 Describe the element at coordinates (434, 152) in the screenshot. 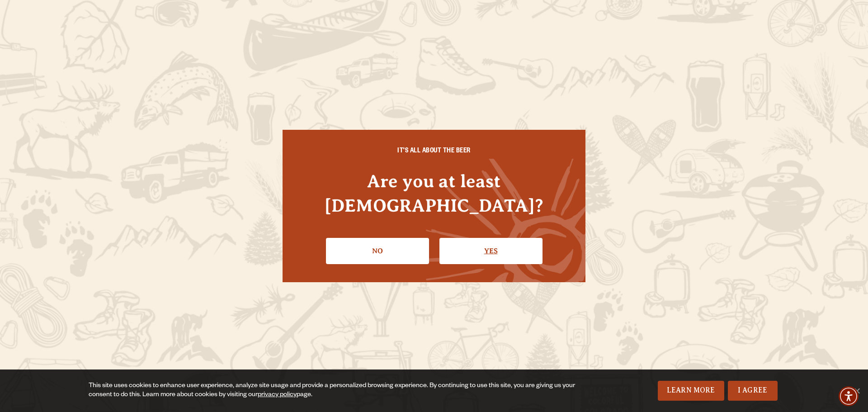

I see `h6: IT'S ALL ABOUT THE BEER` at that location.